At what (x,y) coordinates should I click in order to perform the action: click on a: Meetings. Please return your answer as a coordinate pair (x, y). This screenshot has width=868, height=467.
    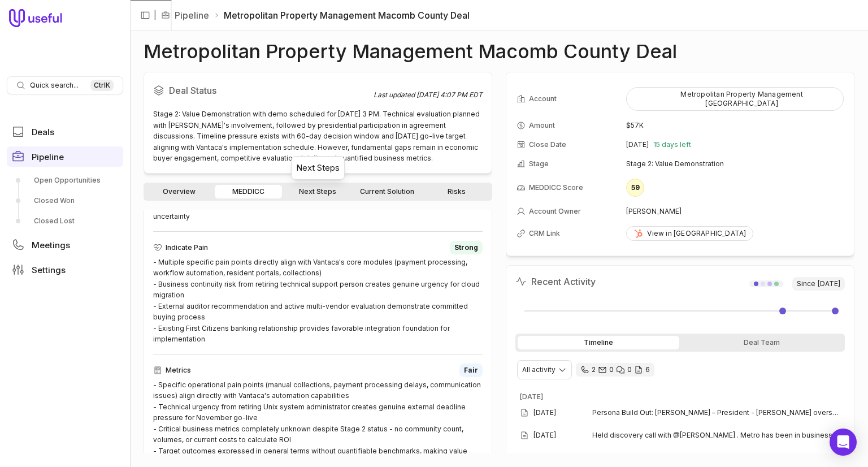
    Looking at the image, I should click on (65, 244).